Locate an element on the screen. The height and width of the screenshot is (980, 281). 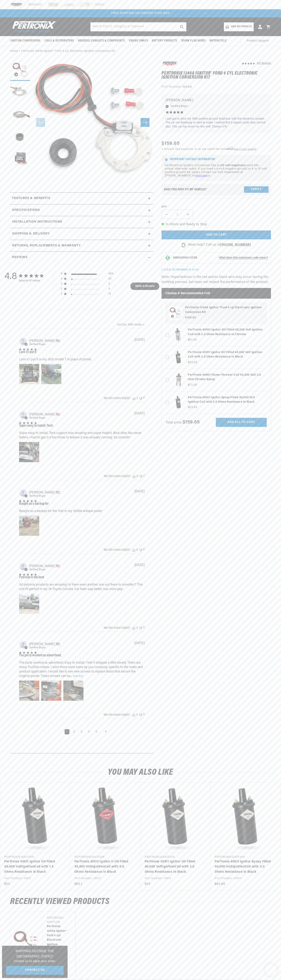
h2: Features & Benefits is located at coordinates (31, 198).